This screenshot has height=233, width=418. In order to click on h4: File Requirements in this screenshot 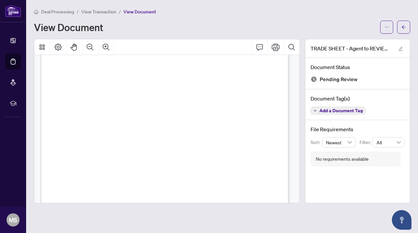, I will do `click(358, 129)`.